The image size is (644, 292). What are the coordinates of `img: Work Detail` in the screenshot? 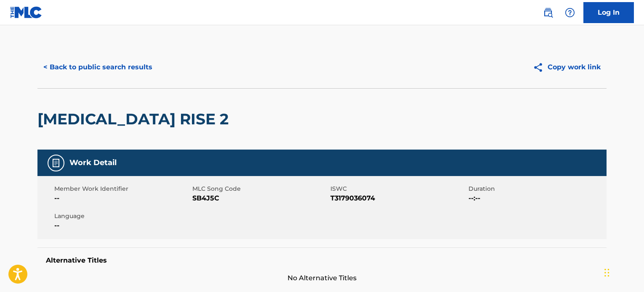 It's located at (56, 163).